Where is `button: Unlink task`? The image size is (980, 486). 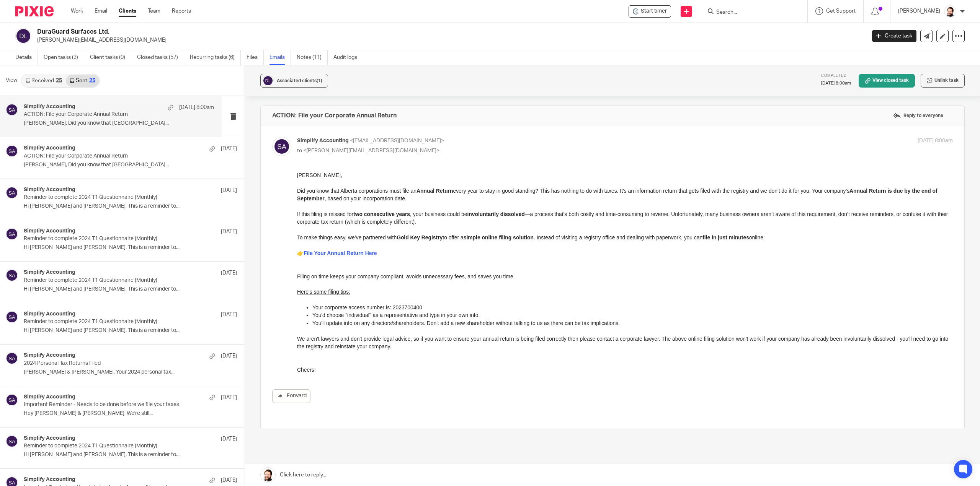 button: Unlink task is located at coordinates (943, 81).